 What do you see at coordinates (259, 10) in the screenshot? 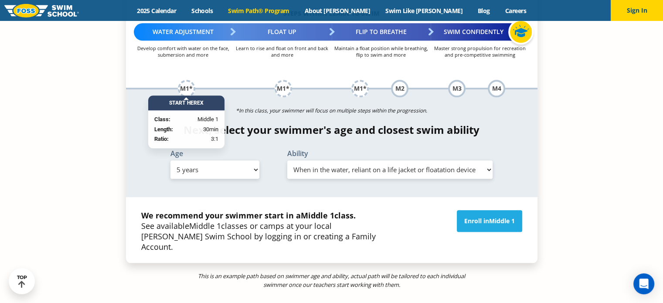
I see `a: Swim Path® Program` at bounding box center [259, 10].